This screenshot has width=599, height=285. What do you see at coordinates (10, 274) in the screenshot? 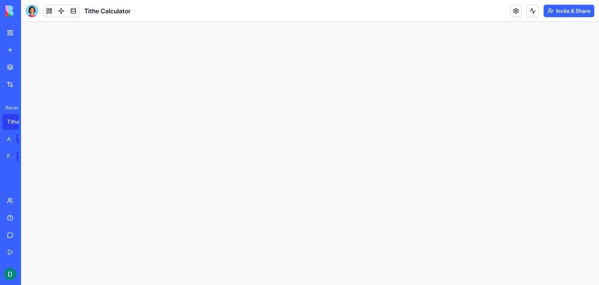
I see `img: ACg8ocJcuzaYp-cEaqcxDhECPBuyLzFwUiGhM6QlPPtt9S-eCyVfyA=s96-c` at bounding box center [10, 274].